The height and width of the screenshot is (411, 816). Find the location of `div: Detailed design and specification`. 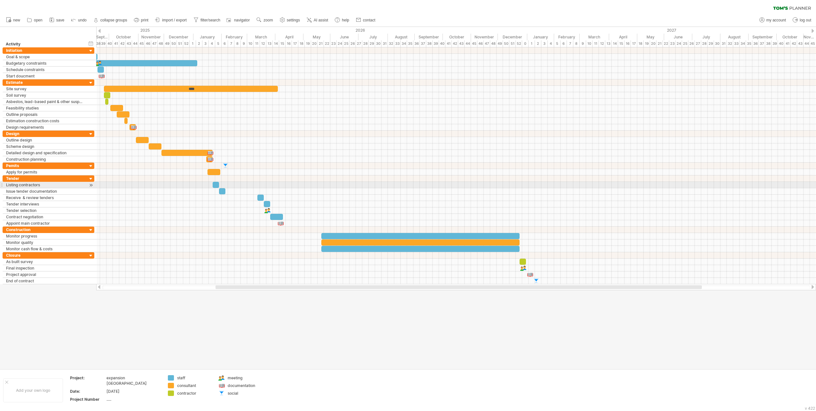

div: Detailed design and specification is located at coordinates (45, 153).